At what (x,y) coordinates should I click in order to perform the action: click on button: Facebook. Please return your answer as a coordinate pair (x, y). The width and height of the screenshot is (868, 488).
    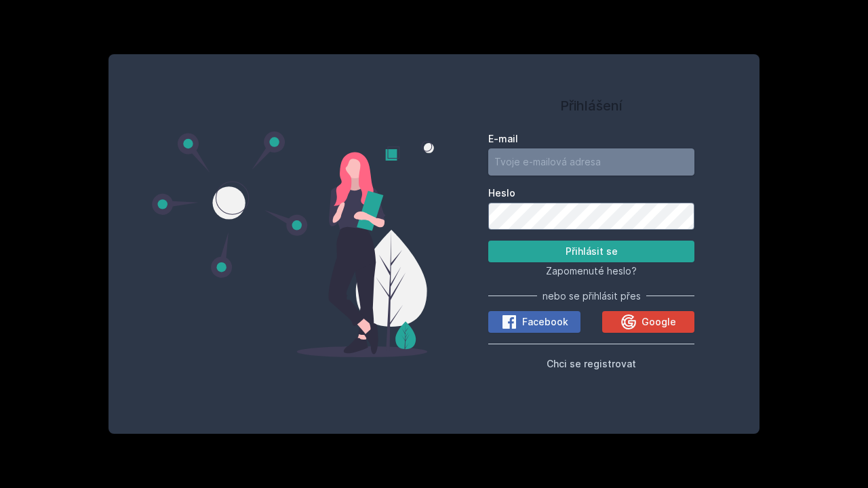
    Looking at the image, I should click on (534, 322).